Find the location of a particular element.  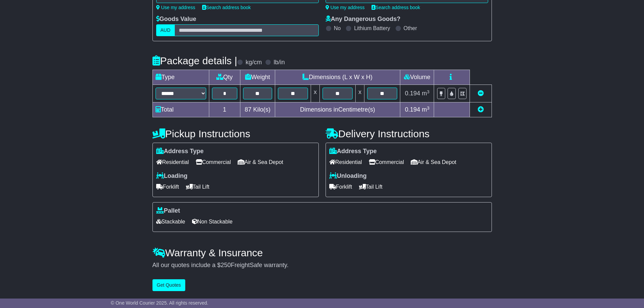

span: Stackable is located at coordinates (171, 222).